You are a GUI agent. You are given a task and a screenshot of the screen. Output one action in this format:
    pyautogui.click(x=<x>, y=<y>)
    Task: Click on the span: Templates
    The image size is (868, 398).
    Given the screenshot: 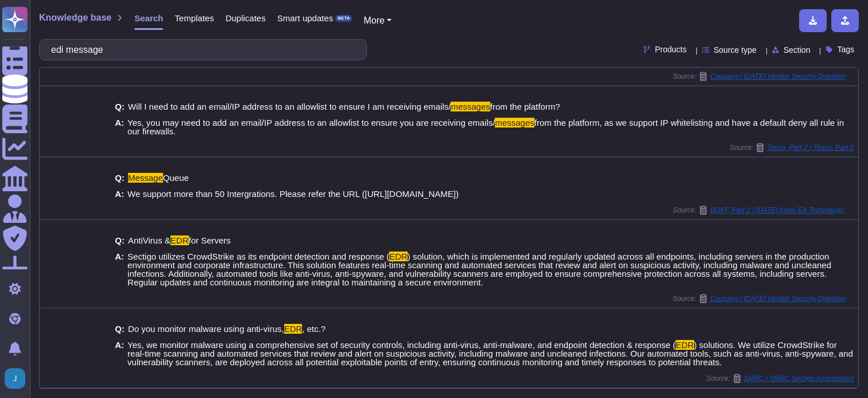 What is the action you would take?
    pyautogui.click(x=194, y=18)
    